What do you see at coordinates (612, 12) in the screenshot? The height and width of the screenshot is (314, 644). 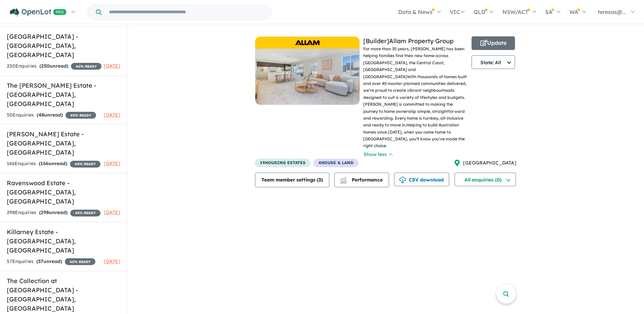 I see `span: teresas@...` at bounding box center [612, 12].